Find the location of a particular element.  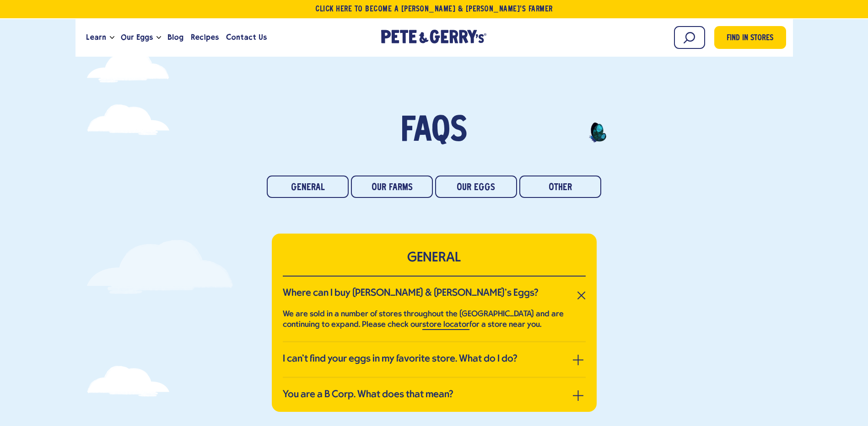

a: Contact Us is located at coordinates (246, 38).